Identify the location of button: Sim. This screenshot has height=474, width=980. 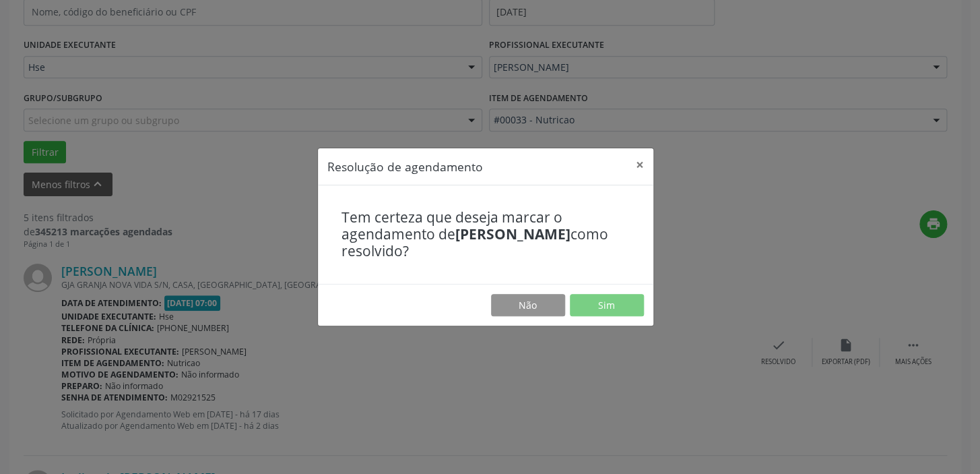
(607, 306).